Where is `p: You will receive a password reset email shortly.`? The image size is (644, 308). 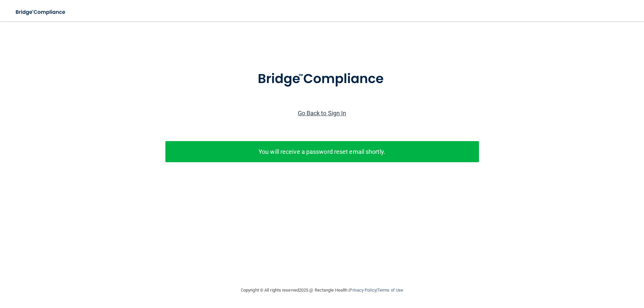
p: You will receive a password reset email shortly. is located at coordinates (322, 151).